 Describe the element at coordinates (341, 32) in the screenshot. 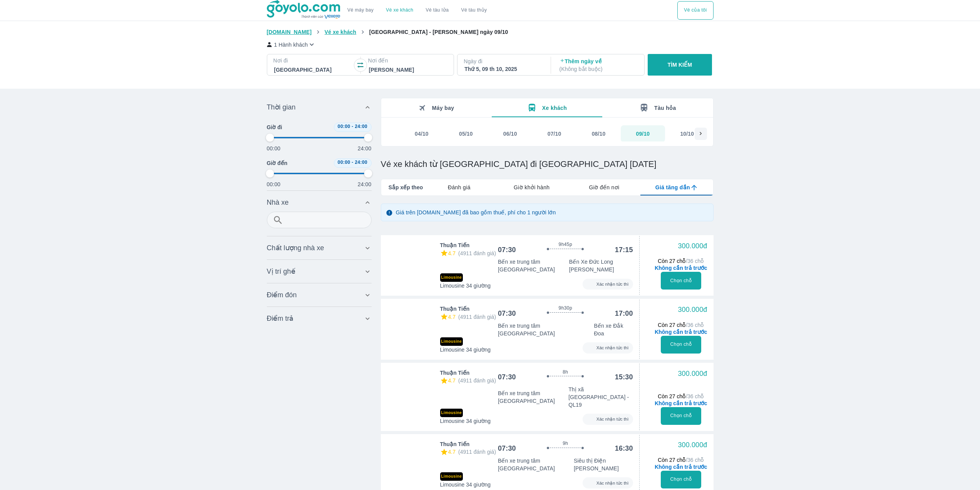

I see `span: Vé xe khách` at that location.